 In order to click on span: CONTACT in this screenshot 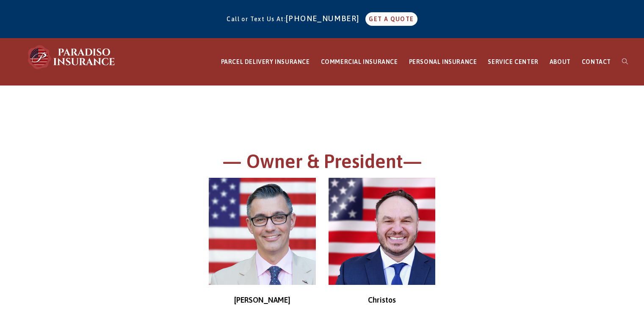, I will do `click(596, 62)`.